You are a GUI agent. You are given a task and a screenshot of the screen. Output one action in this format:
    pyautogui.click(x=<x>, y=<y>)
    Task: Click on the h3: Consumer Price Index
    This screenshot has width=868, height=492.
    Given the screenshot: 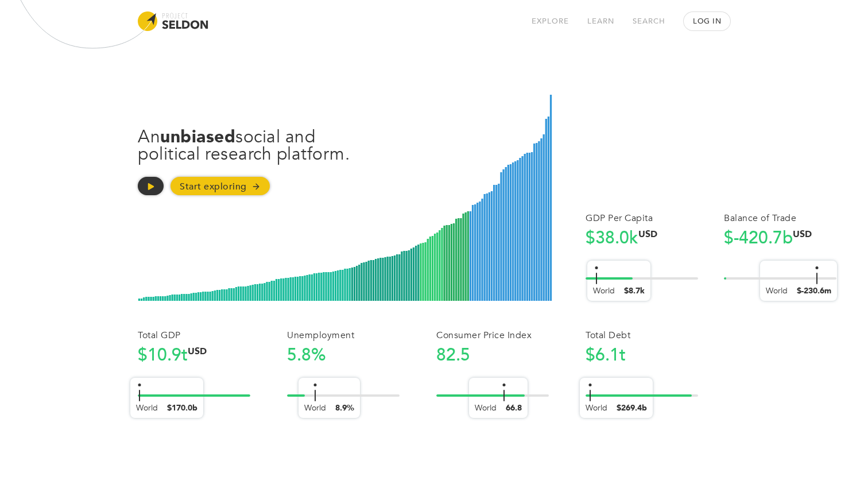 What is the action you would take?
    pyautogui.click(x=492, y=335)
    